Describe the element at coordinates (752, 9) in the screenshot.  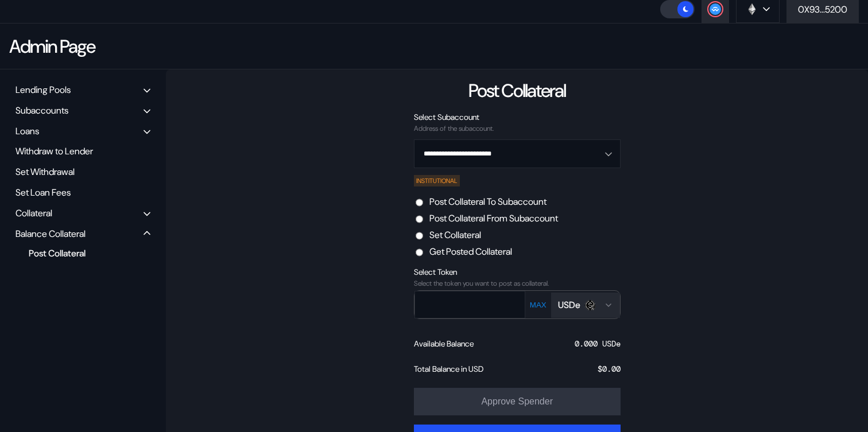
I see `img: chain logo` at that location.